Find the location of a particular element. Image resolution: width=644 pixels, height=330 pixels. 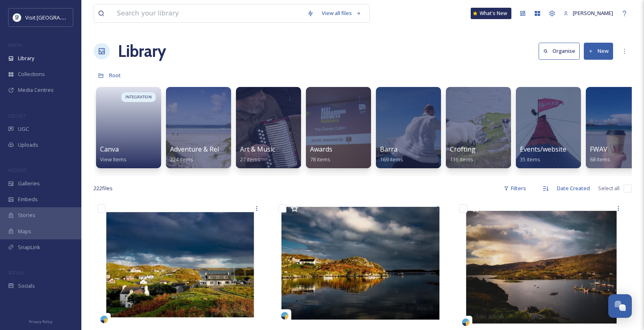

span: Adventure & Relaxation is located at coordinates (206, 149).